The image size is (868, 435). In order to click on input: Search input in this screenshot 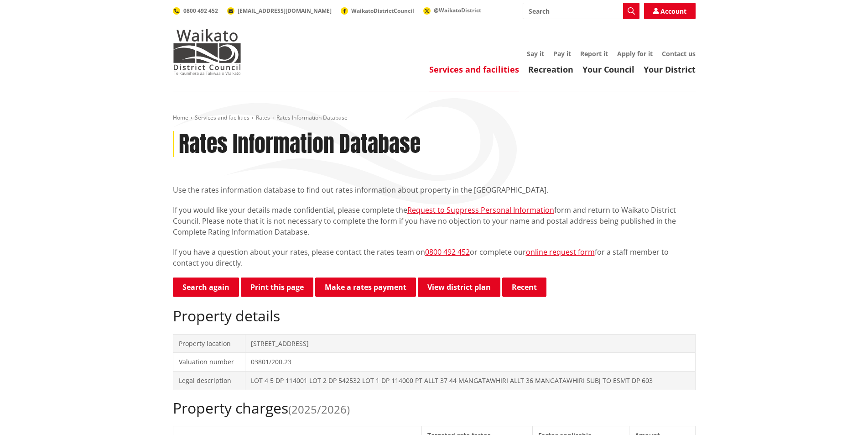, I will do `click(581, 11)`.